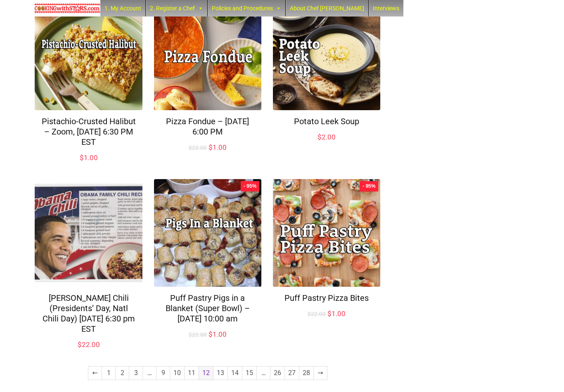  Describe the element at coordinates (292, 373) in the screenshot. I see `a: Page 27` at that location.